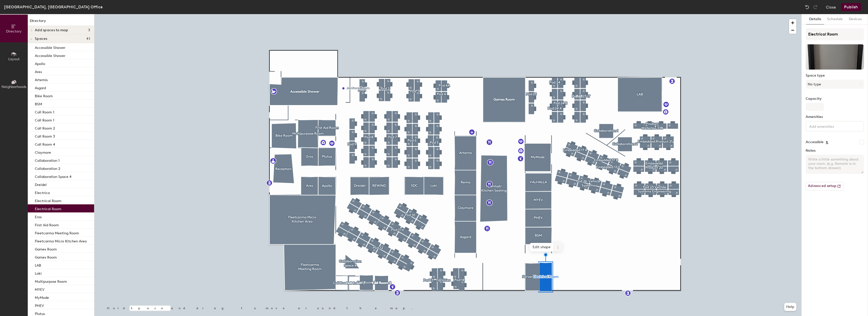 The image size is (868, 316). What do you see at coordinates (52, 30) in the screenshot?
I see `span: Add spaces to map` at bounding box center [52, 30].